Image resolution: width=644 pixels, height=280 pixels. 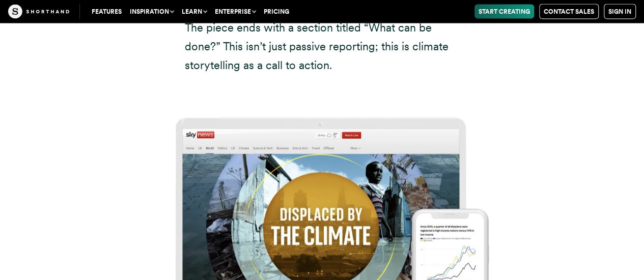 What do you see at coordinates (322, 47) in the screenshot?
I see `p: The piece ends with a section titled “What can be done?” This isn’t just passive reporting; this ...` at bounding box center [322, 47].